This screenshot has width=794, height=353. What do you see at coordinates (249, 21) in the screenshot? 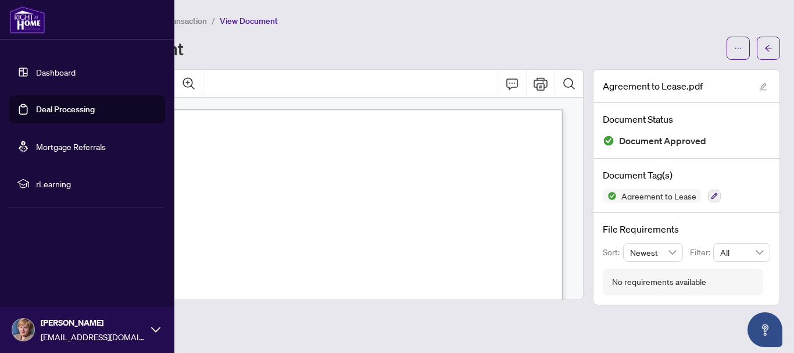
I see `span: View Document` at bounding box center [249, 21].